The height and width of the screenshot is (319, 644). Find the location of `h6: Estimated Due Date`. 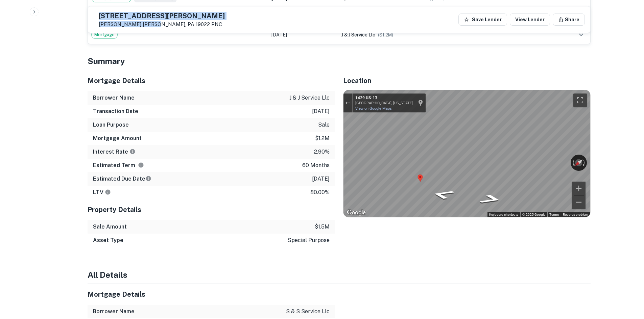

h6: Estimated Due Date is located at coordinates (122, 179).